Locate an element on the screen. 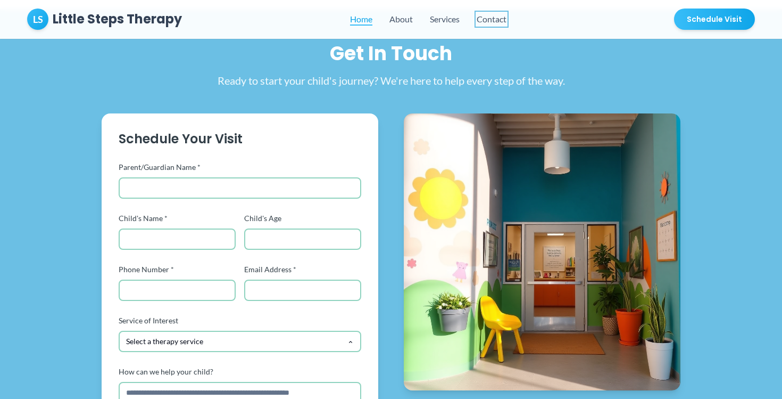  h1: Little Steps Therapy is located at coordinates (117, 19).